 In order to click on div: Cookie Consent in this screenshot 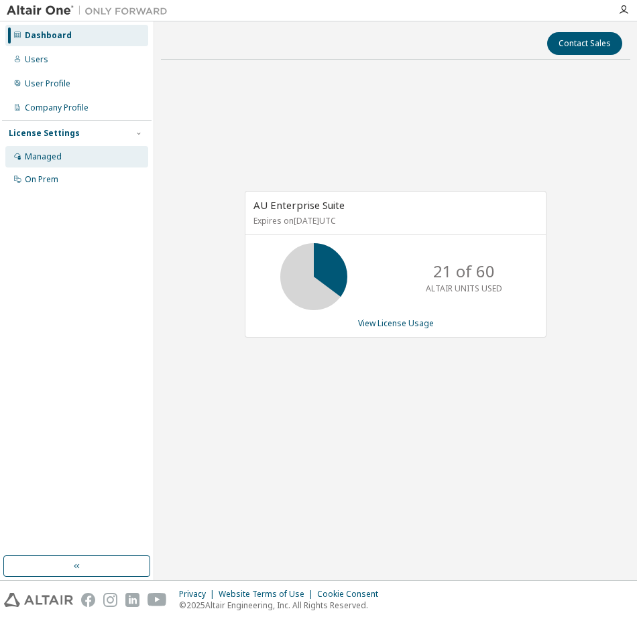, I will do `click(351, 595)`.